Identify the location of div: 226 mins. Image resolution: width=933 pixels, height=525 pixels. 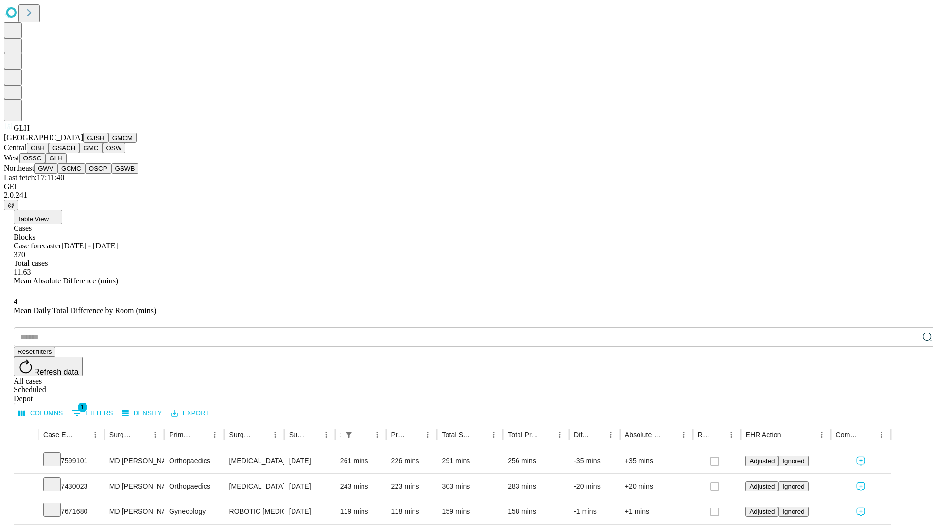
(412, 461).